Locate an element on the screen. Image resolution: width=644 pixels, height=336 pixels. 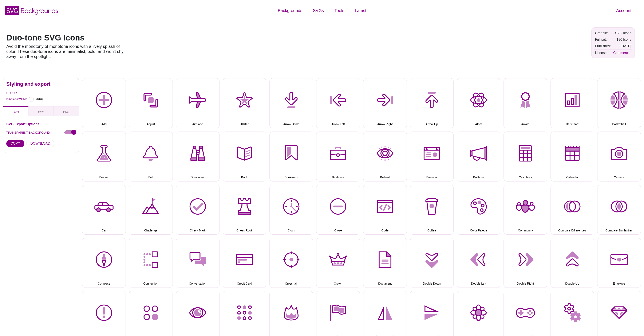
button: Atom is located at coordinates (478, 103).